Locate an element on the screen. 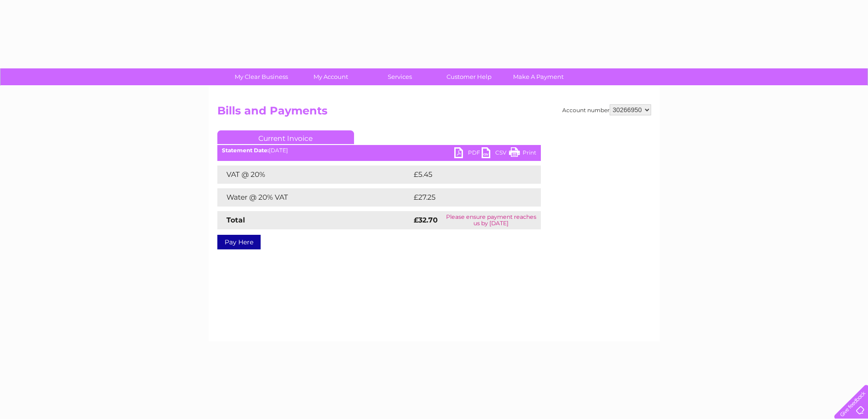  a: PDF is located at coordinates (468, 154).